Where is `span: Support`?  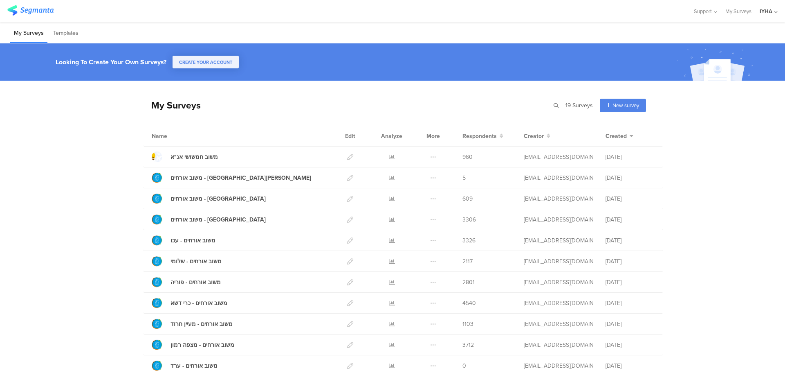
span: Support is located at coordinates (703, 11).